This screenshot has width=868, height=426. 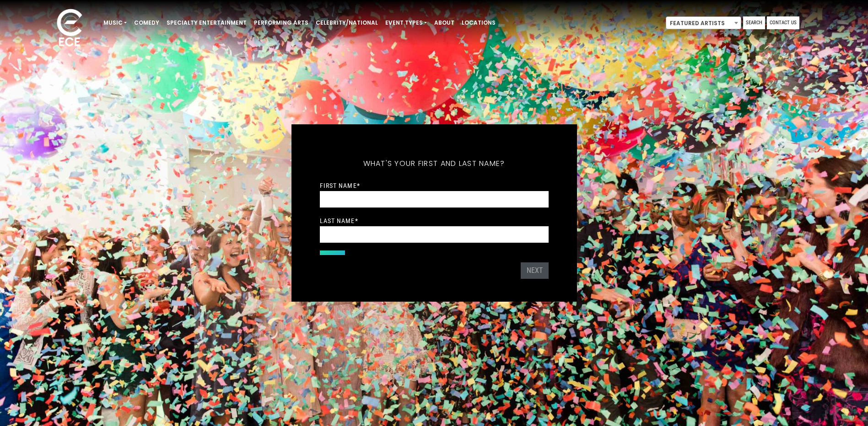 What do you see at coordinates (434, 163) in the screenshot?
I see `h5: What's your first and last name?` at bounding box center [434, 163].